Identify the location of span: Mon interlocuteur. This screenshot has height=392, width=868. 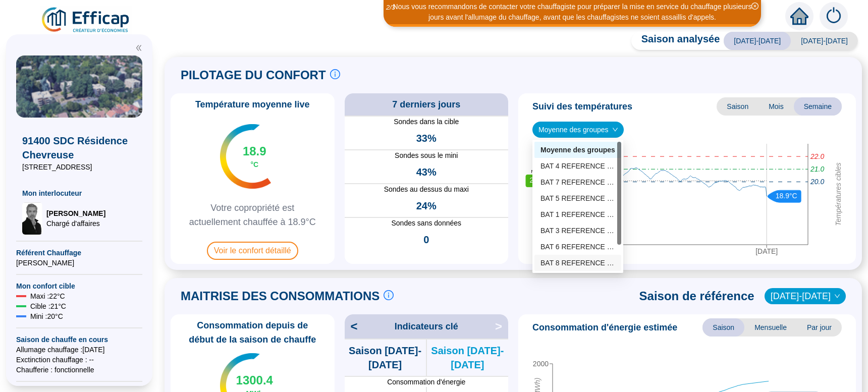
(79, 193).